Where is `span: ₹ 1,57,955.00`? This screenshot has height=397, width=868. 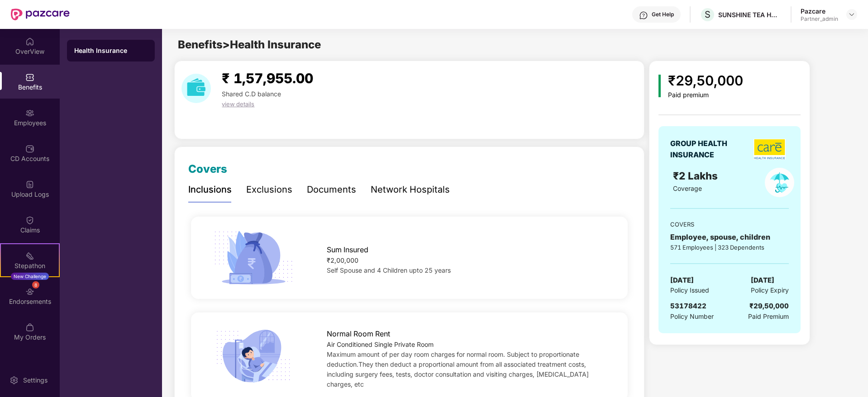 span: ₹ 1,57,955.00 is located at coordinates (267, 78).